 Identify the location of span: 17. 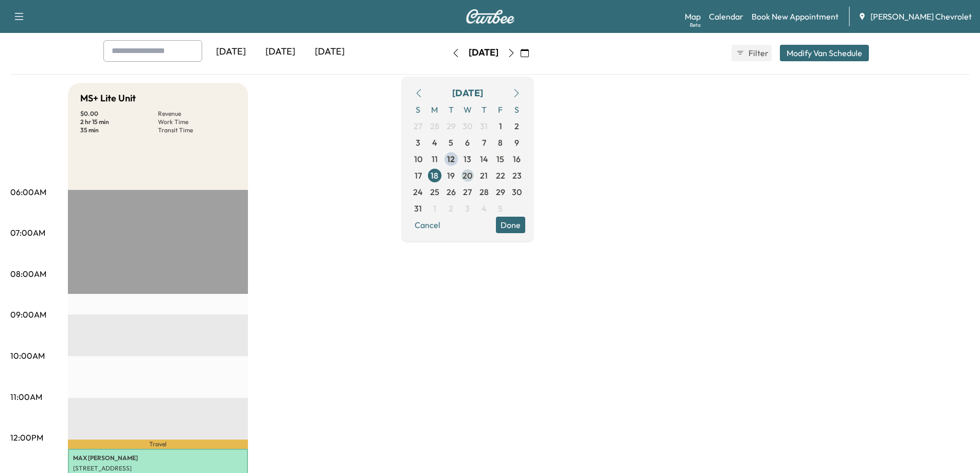
(418, 175).